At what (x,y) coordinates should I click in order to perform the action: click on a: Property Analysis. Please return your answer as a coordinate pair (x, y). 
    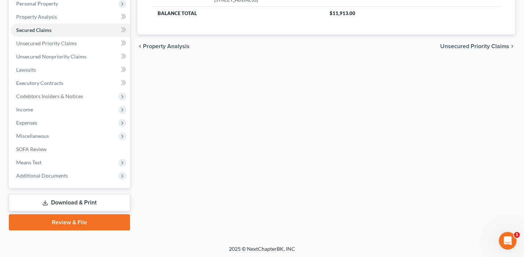
    Looking at the image, I should click on (70, 17).